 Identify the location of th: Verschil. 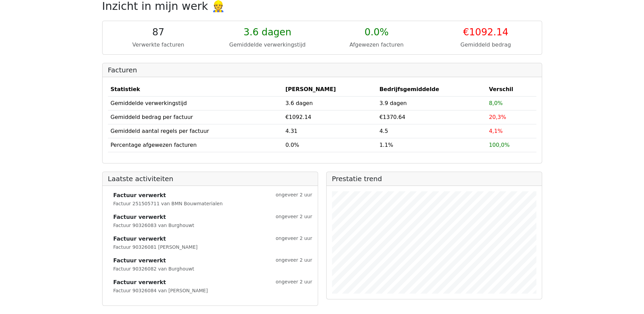
(511, 89).